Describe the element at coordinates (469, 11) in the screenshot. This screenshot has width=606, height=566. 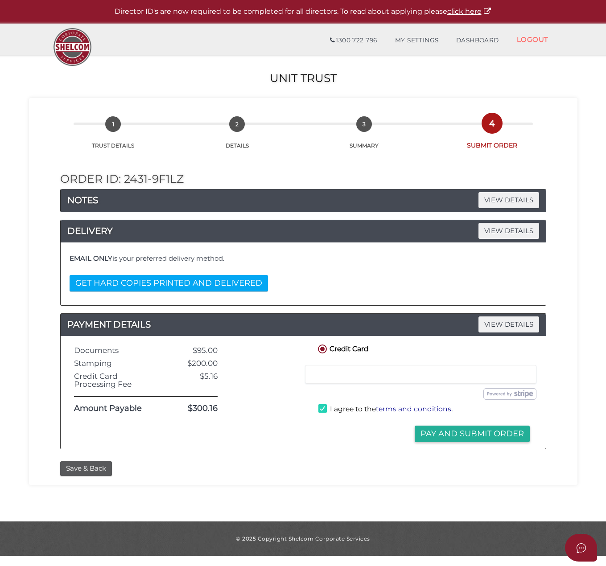
I see `a: click here` at that location.